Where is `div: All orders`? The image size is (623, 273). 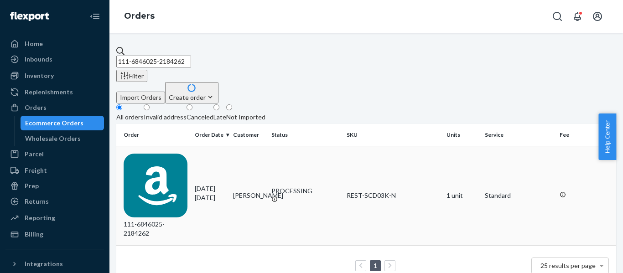
div: All orders is located at coordinates (130, 117).